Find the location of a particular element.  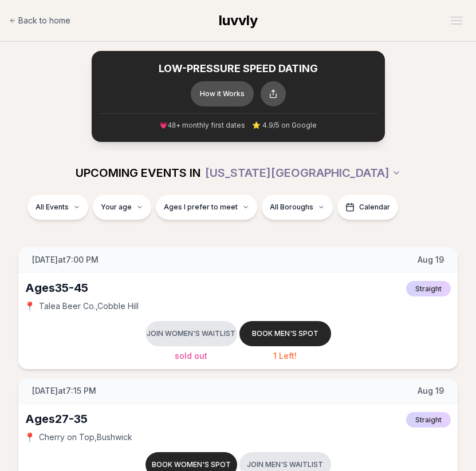

button: Ages I prefer to meet is located at coordinates (207, 207).